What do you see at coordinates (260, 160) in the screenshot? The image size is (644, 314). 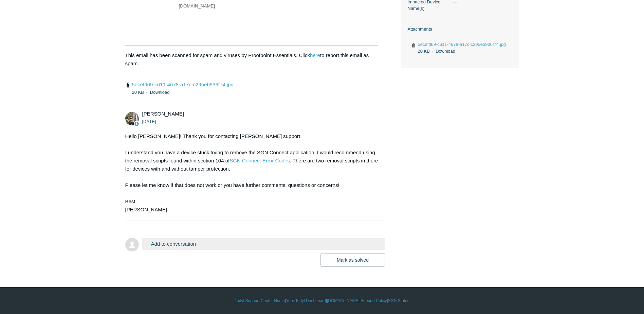 I see `a: SGN Connect Error Codes` at bounding box center [260, 160].